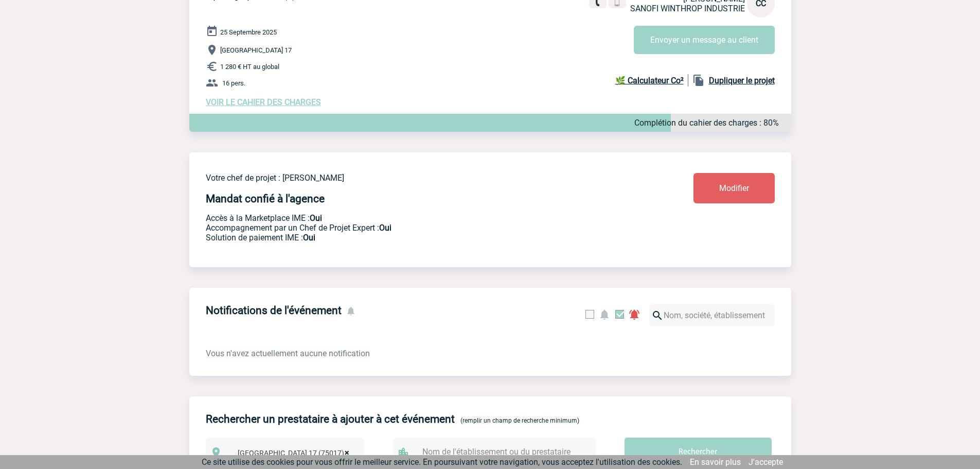 This screenshot has height=469, width=980. Describe the element at coordinates (330, 419) in the screenshot. I see `h4: Rechercher un prestataire à ajouter à cet événement` at that location.